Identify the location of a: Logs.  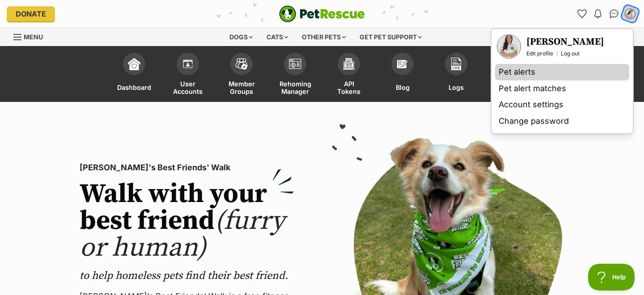
(456, 75).